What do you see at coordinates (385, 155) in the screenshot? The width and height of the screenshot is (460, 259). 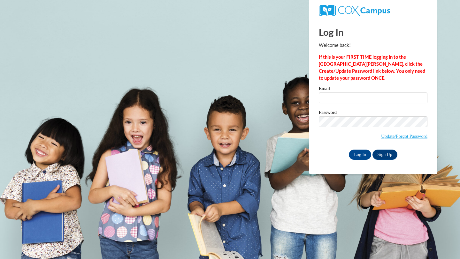 I see `a: Sign Up` at bounding box center [385, 155].